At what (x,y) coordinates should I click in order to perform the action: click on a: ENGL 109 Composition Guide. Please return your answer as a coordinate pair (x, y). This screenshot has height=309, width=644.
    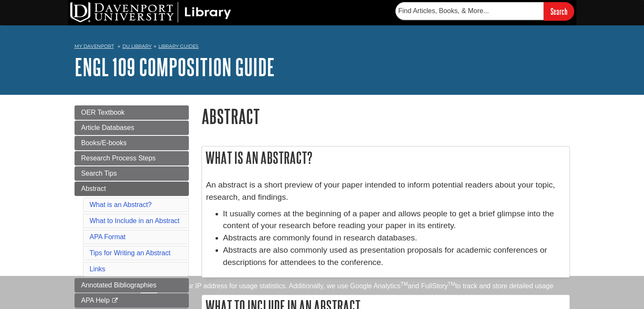
    Looking at the image, I should click on (174, 67).